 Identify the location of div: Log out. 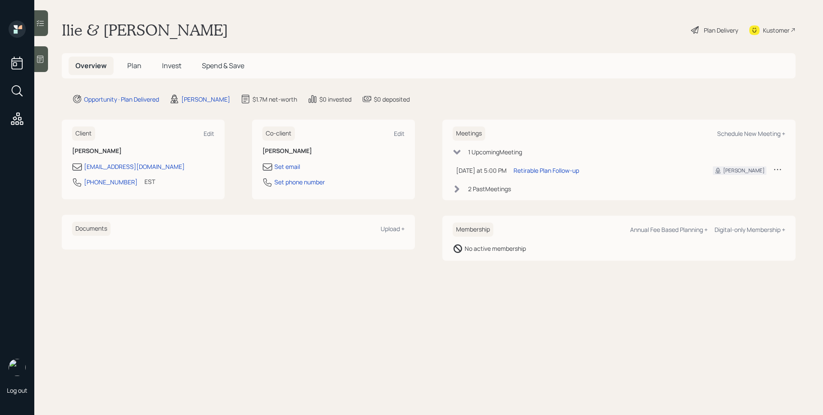
(17, 390).